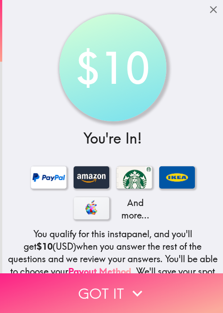 Image resolution: width=223 pixels, height=313 pixels. Describe the element at coordinates (112, 68) in the screenshot. I see `div: $10` at that location.